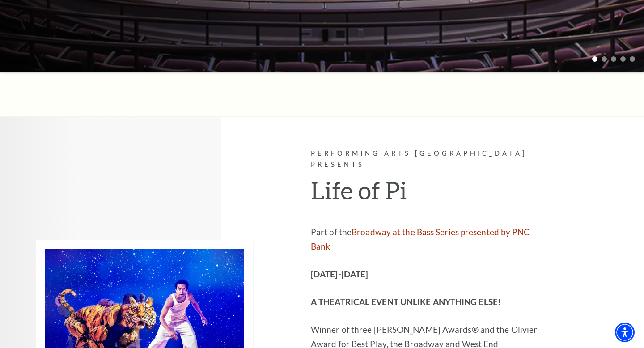  What do you see at coordinates (430, 240) in the screenshot?
I see `p: Part of the` at bounding box center [430, 240].